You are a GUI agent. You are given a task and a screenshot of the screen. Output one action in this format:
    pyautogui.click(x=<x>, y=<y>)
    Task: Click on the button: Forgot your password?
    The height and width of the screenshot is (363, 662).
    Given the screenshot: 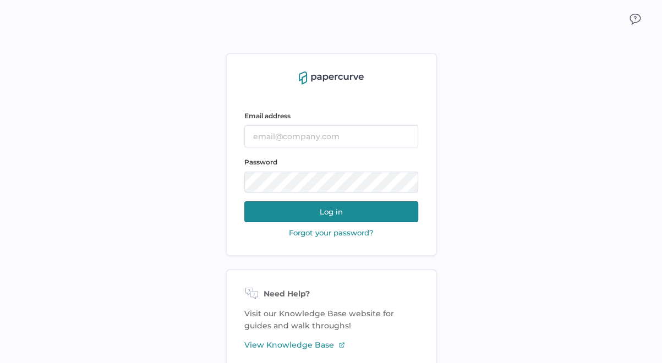 What is the action you would take?
    pyautogui.click(x=331, y=233)
    